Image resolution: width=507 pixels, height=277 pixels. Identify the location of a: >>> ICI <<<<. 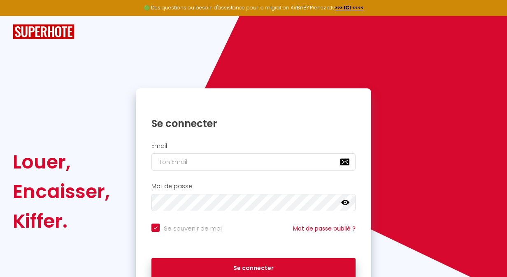
(349, 7).